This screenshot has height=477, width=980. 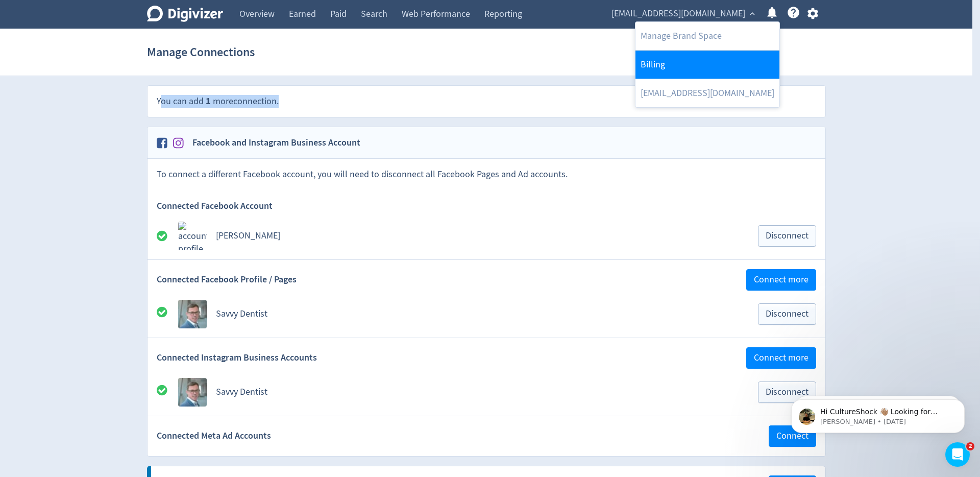 I want to click on a: Billing, so click(x=708, y=64).